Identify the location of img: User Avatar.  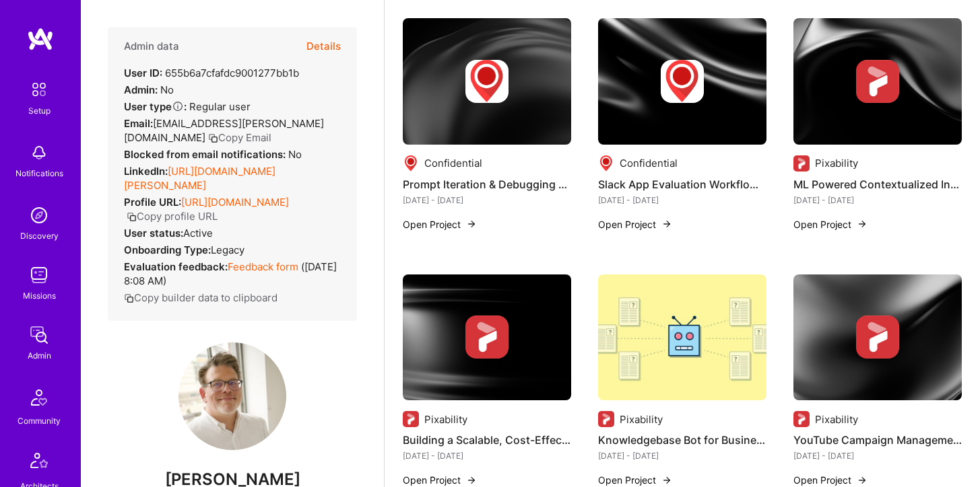
(233, 397).